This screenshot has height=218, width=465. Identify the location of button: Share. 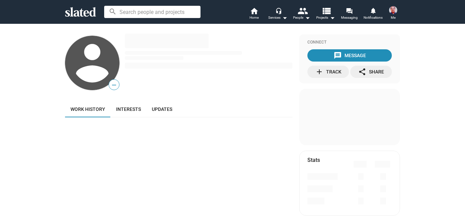
(371, 72).